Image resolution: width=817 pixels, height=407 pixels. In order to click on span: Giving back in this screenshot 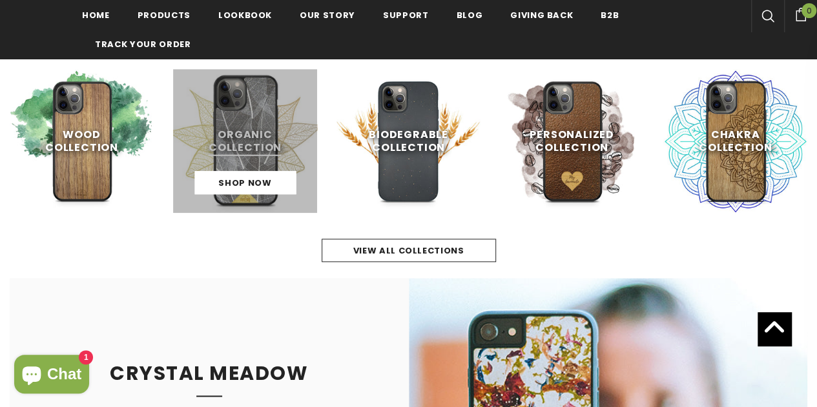, I will do `click(541, 15)`.